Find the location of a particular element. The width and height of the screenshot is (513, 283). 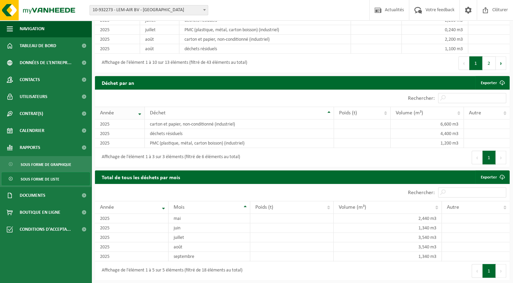

td: 2,440 m3 is located at coordinates (388, 219).